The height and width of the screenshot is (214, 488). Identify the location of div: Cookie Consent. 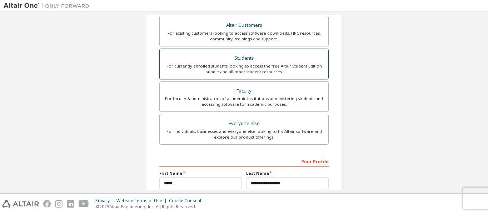
(187, 201).